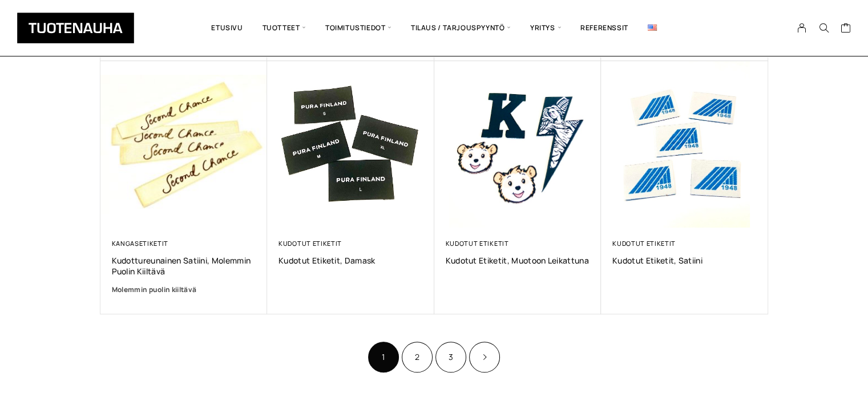 This screenshot has width=868, height=401. Describe the element at coordinates (351, 261) in the screenshot. I see `span: Kudotut etiketit, Damask` at that location.